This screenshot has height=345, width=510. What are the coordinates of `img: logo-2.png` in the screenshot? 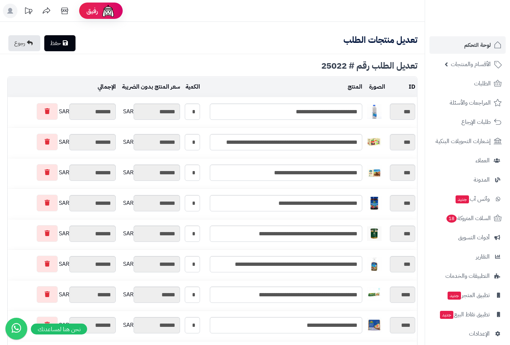 It's located at (481, 28).